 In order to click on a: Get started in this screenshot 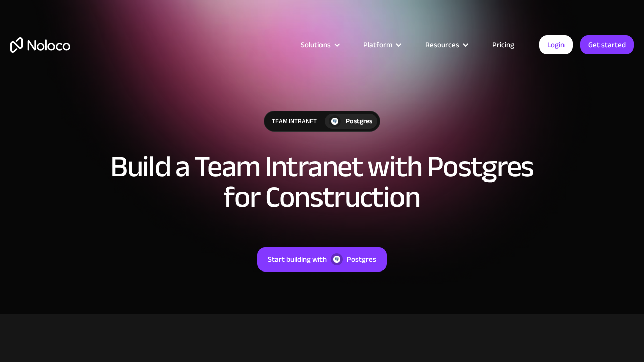, I will do `click(606, 44)`.